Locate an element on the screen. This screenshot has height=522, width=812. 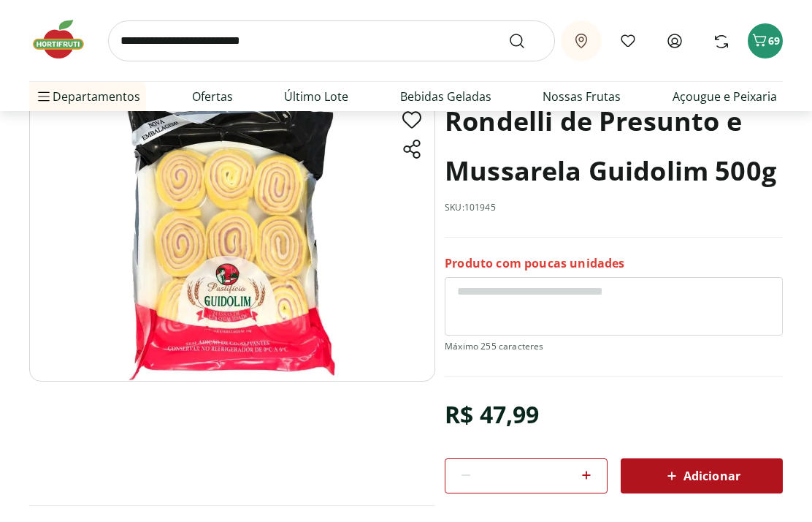
input: search is located at coordinates (332, 41).